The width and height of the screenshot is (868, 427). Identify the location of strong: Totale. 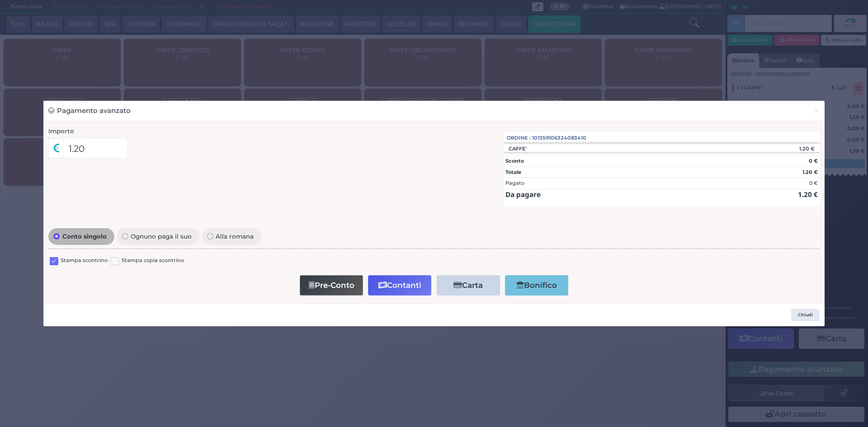
(514, 172).